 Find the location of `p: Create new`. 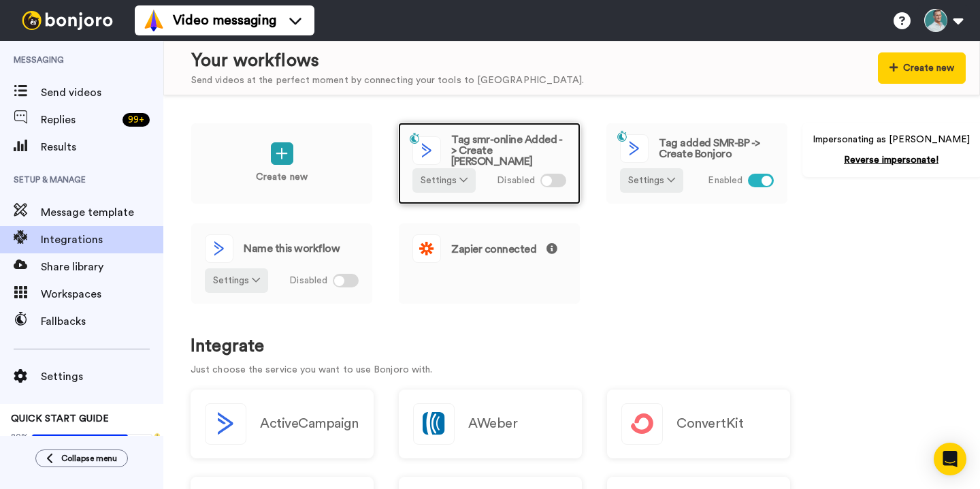

p: Create new is located at coordinates (281, 177).